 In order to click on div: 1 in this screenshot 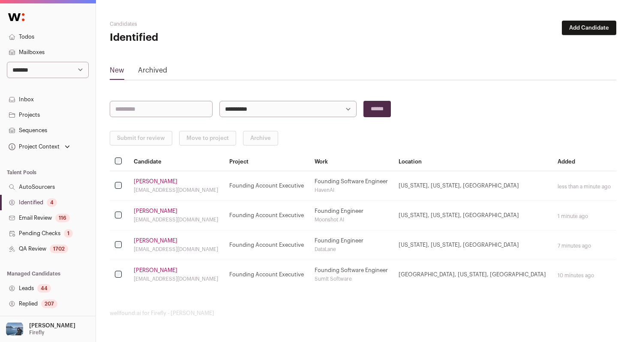, I will do `click(68, 233)`.